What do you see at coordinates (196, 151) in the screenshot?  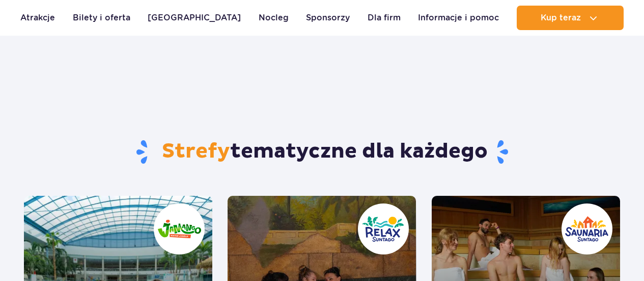 I see `span: Strefy` at bounding box center [196, 151].